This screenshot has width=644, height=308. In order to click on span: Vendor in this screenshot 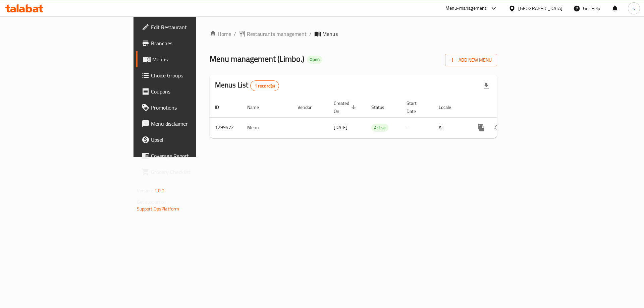, I will do `click(309, 107)`.